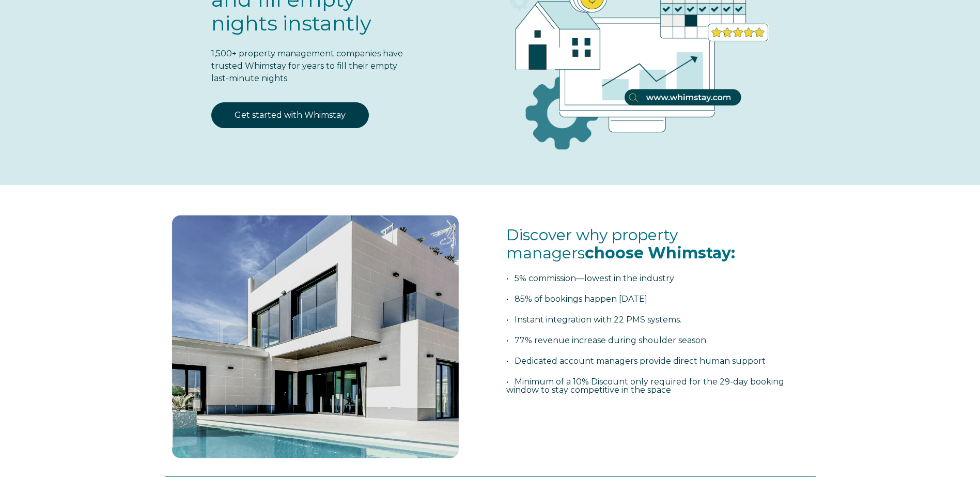  I want to click on img: foto 1, so click(315, 336).